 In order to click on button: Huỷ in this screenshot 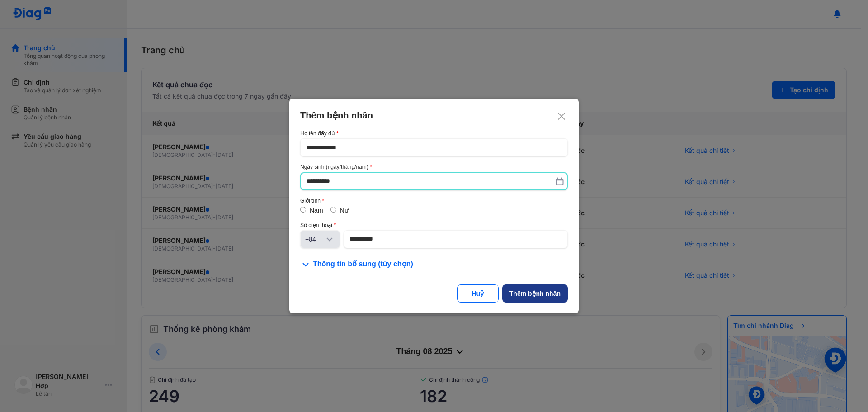, I will do `click(478, 294)`.